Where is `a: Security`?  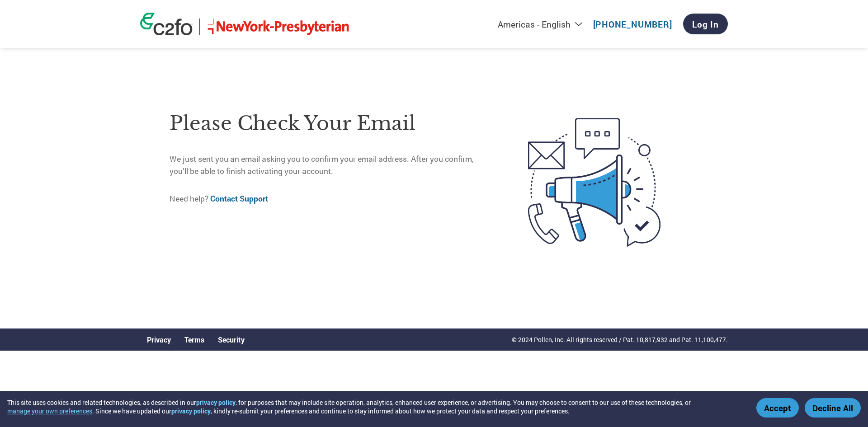 a: Security is located at coordinates (231, 340).